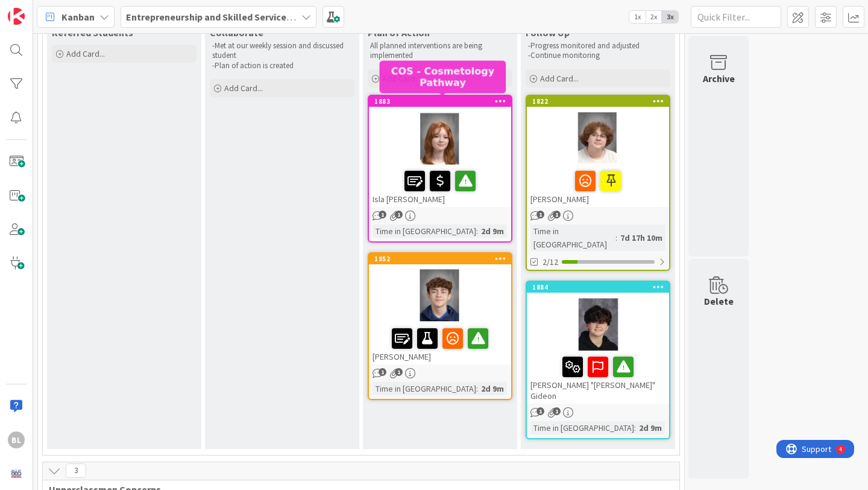  What do you see at coordinates (16, 16) in the screenshot?
I see `img: Visit kanbanzone.com` at bounding box center [16, 16].